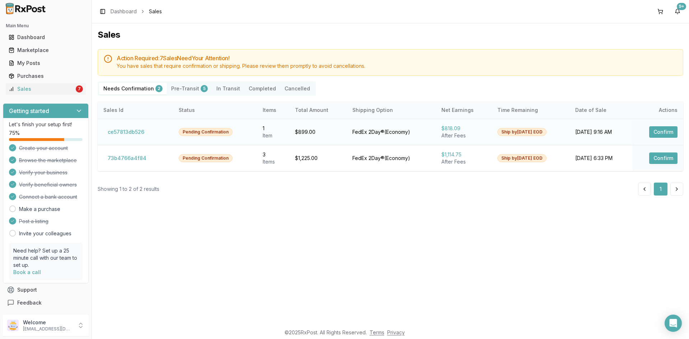 This screenshot has height=339, width=689. Describe the element at coordinates (46, 63) in the screenshot. I see `a: My Posts` at that location.